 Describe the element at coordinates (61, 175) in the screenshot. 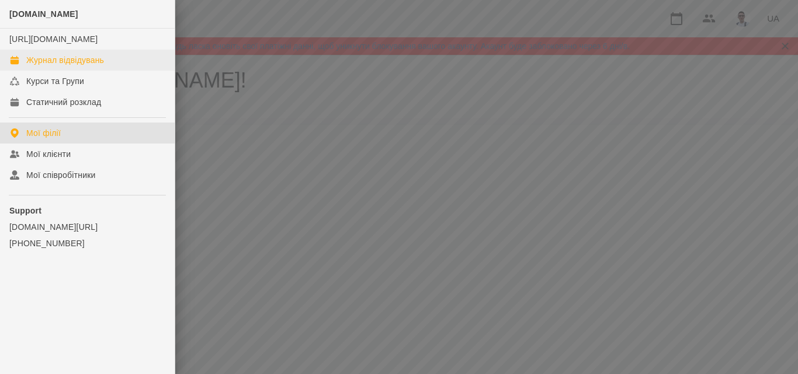

I see `div: Мої співробітники` at that location.